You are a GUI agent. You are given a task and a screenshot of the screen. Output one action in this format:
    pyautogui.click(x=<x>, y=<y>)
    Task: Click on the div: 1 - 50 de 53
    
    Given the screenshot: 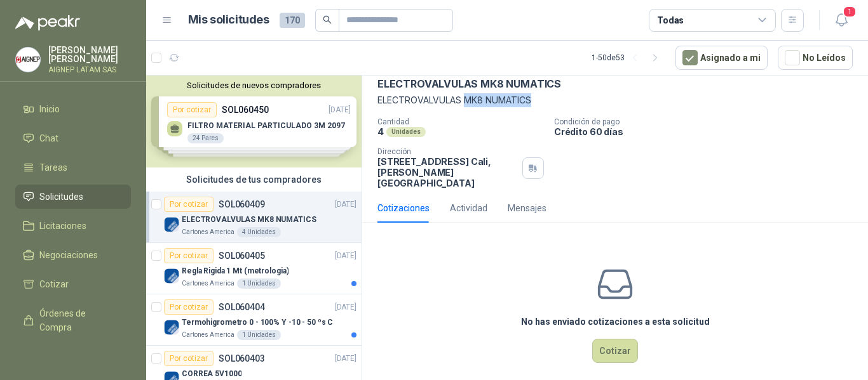 What is the action you would take?
    pyautogui.click(x=628, y=58)
    